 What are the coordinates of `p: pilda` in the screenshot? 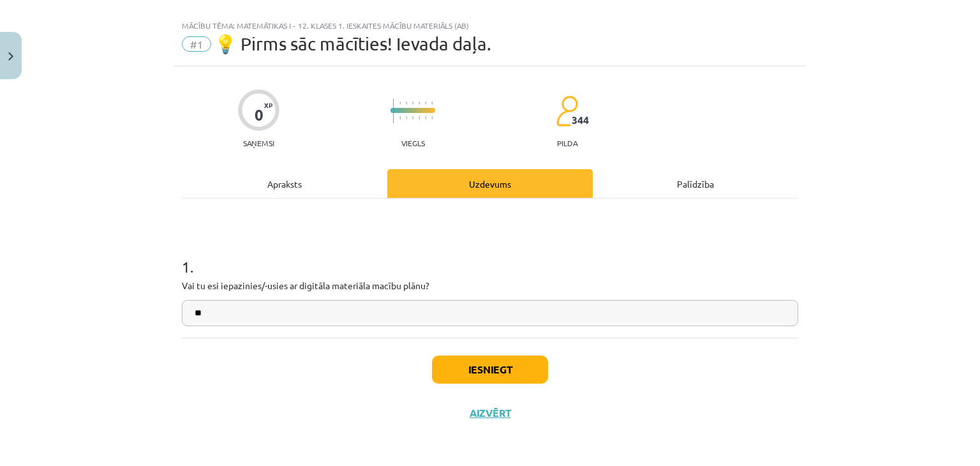 It's located at (567, 143).